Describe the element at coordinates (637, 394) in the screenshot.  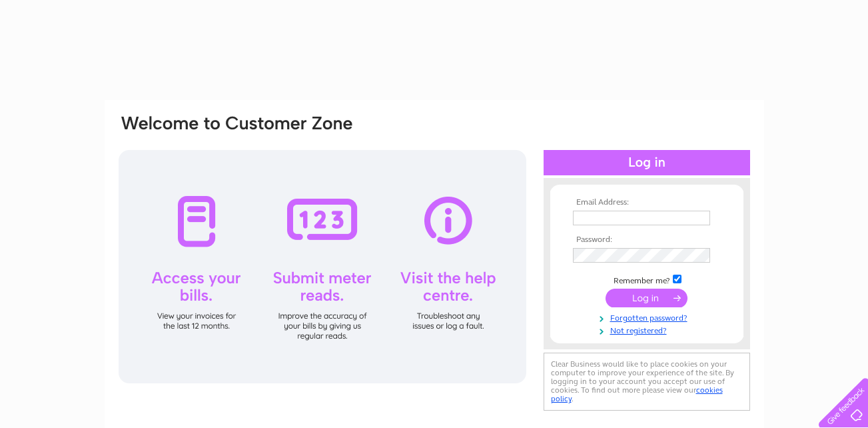
I see `a: cookies policy` at that location.